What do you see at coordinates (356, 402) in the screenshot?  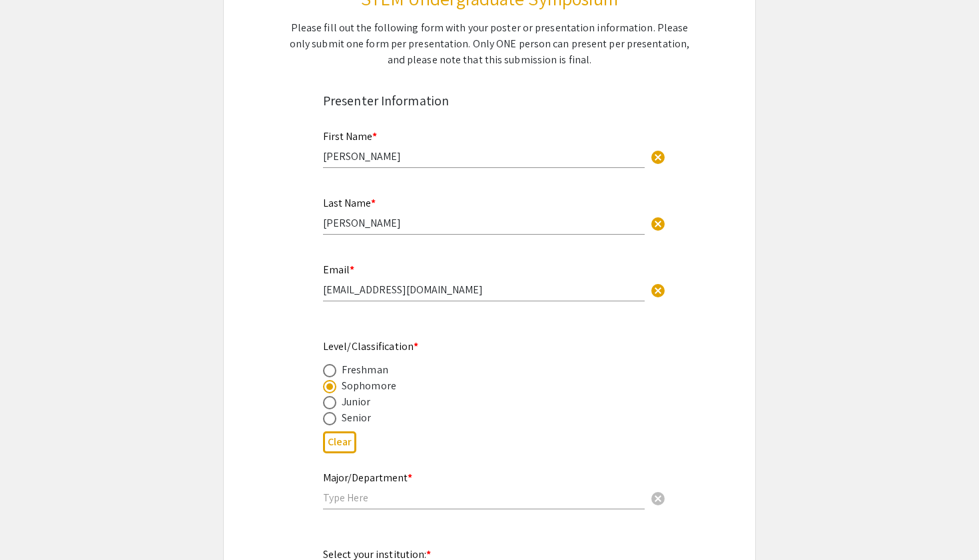 I see `div: Junior` at bounding box center [356, 402].